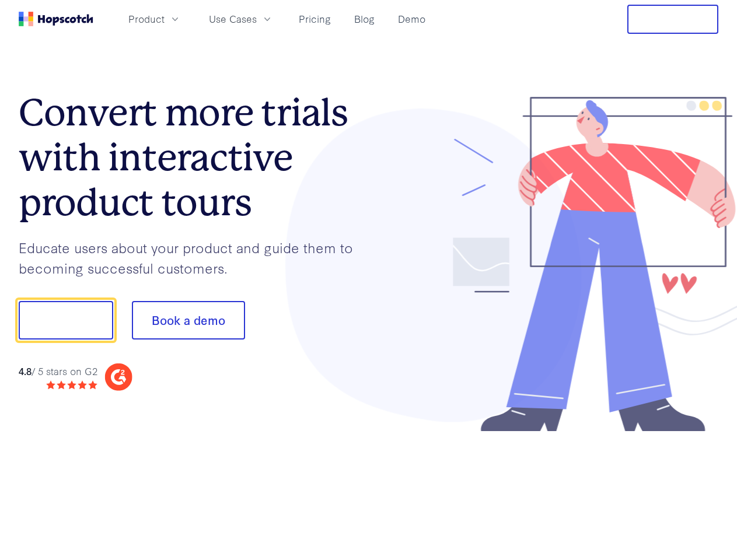 The image size is (737, 560). What do you see at coordinates (154, 19) in the screenshot?
I see `button: Product` at bounding box center [154, 19].